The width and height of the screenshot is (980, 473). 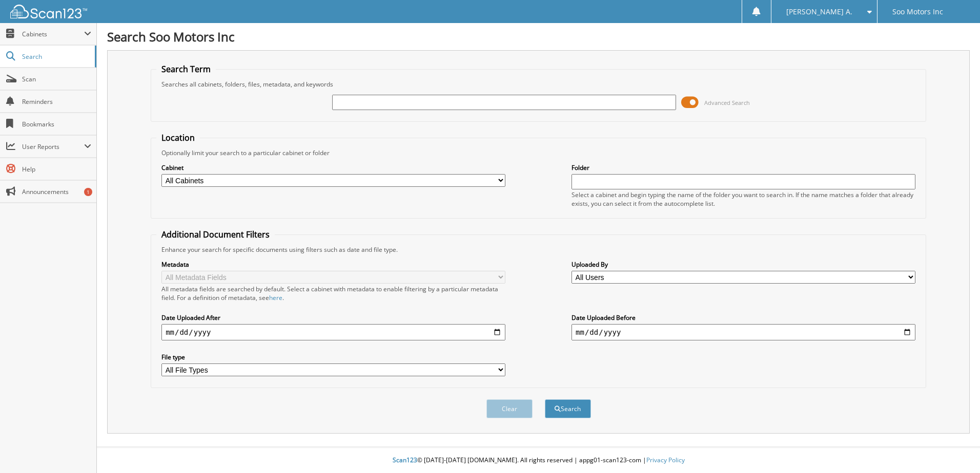 I want to click on span: Reminders, so click(x=56, y=101).